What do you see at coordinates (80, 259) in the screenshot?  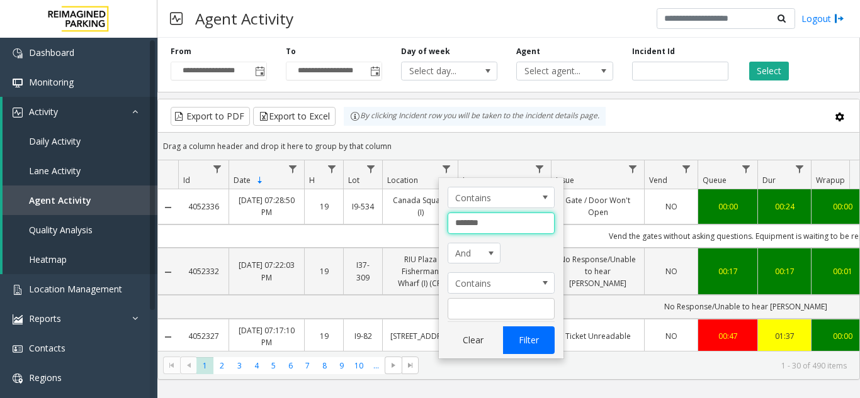 I see `a: Heatmap` at bounding box center [80, 259].